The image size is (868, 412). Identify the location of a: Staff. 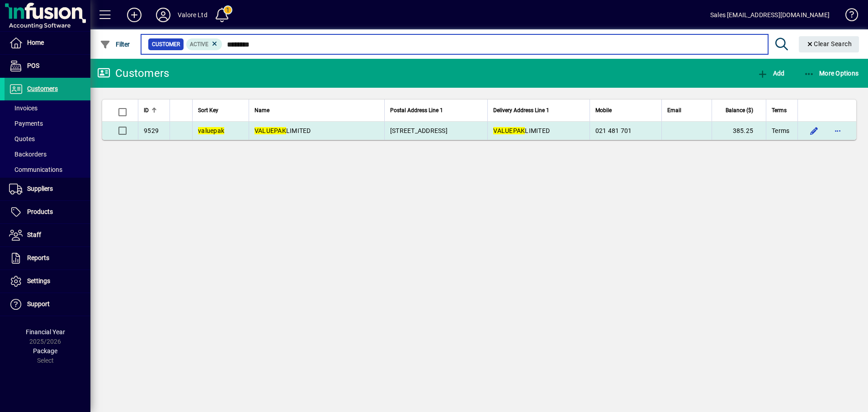
(47, 236).